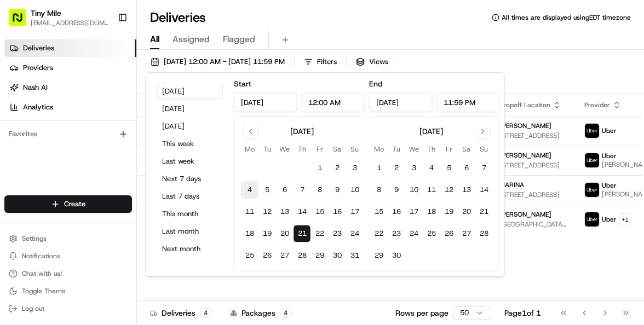  I want to click on button: 13, so click(467, 190).